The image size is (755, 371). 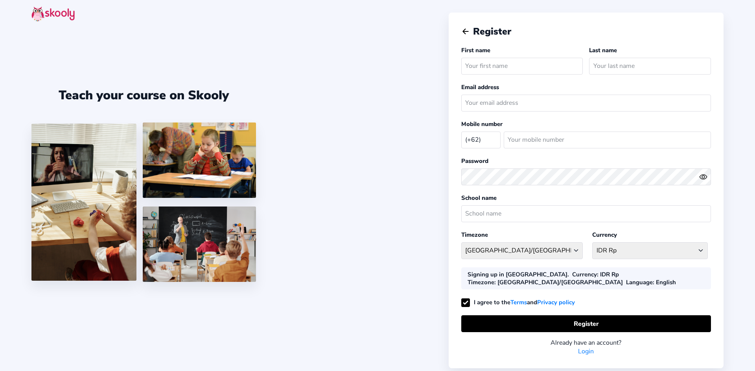 What do you see at coordinates (492, 31) in the screenshot?
I see `span: Register` at bounding box center [492, 31].